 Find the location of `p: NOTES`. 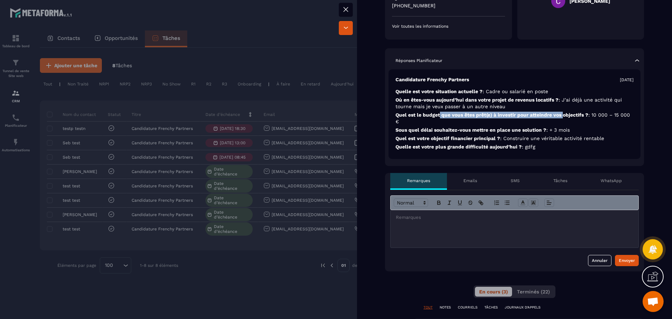

p: NOTES is located at coordinates (445, 307).